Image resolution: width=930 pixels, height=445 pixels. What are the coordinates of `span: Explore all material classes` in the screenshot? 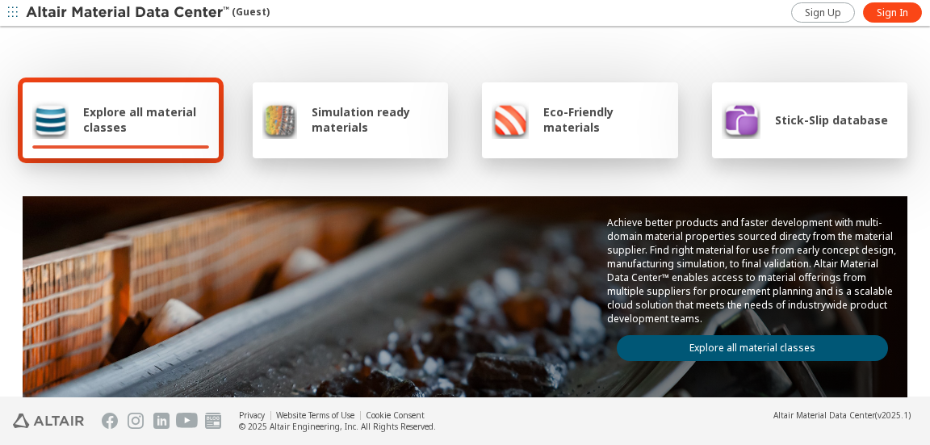 It's located at (146, 119).